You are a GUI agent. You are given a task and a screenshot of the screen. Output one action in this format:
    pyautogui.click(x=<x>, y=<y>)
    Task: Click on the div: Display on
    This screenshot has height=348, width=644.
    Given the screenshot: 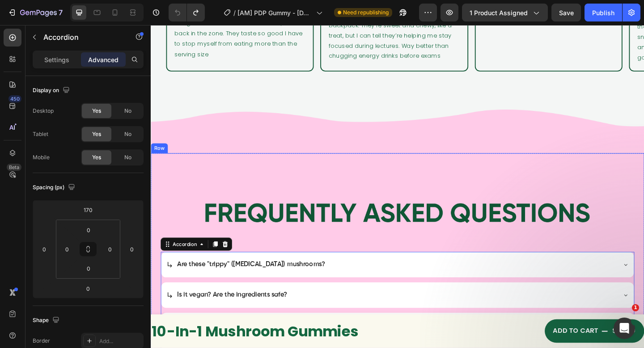 What is the action you would take?
    pyautogui.click(x=52, y=90)
    